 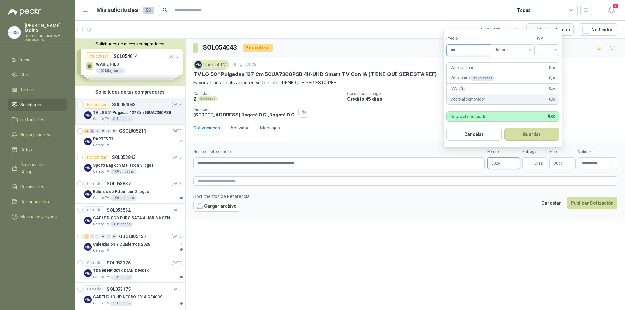 I want to click on span: Unitario, so click(x=512, y=50).